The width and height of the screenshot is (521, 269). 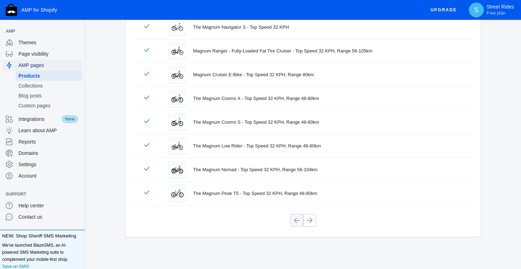 What do you see at coordinates (49, 165) in the screenshot?
I see `span: Settings` at bounding box center [49, 165].